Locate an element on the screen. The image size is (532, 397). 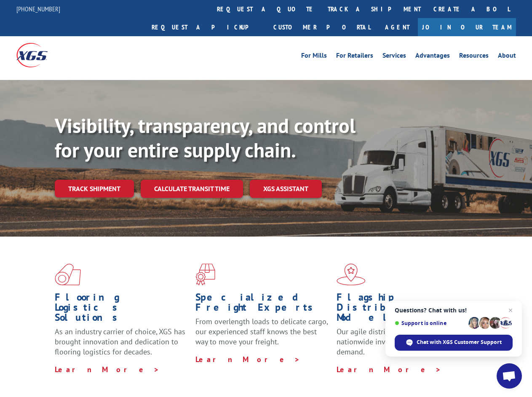
span: Support is online is located at coordinates (430, 323).